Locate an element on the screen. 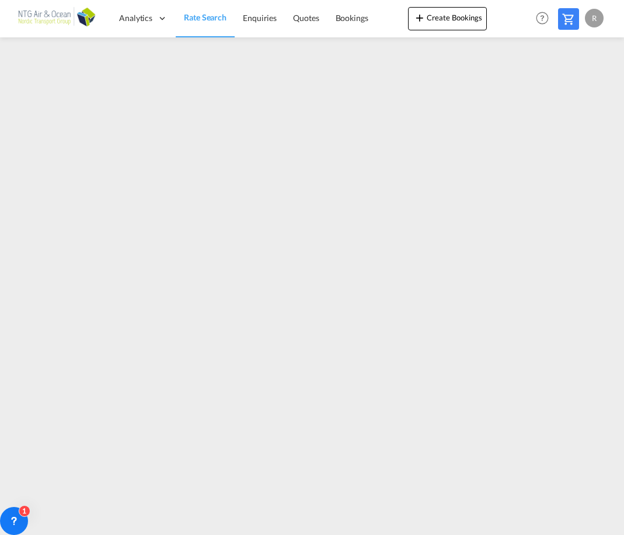  button: icon-plus 400-fgCreate Bookings is located at coordinates (447, 19).